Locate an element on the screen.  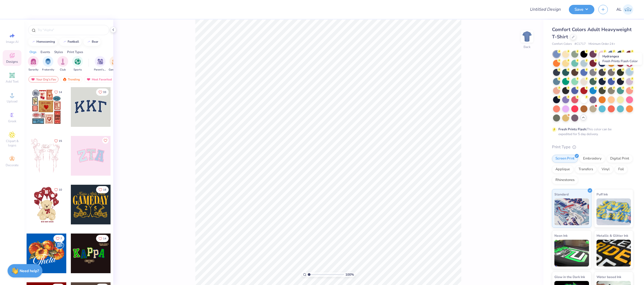
div: Vinyl is located at coordinates (606, 170).